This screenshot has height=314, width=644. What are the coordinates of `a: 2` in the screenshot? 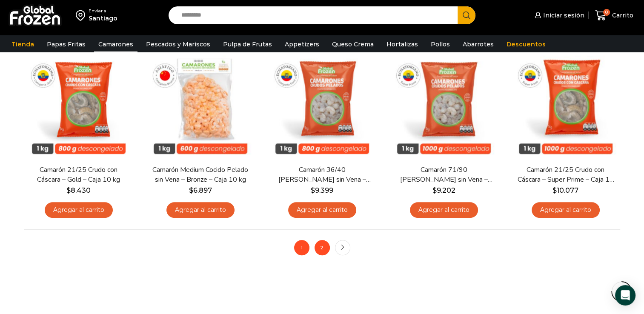 It's located at (322, 247).